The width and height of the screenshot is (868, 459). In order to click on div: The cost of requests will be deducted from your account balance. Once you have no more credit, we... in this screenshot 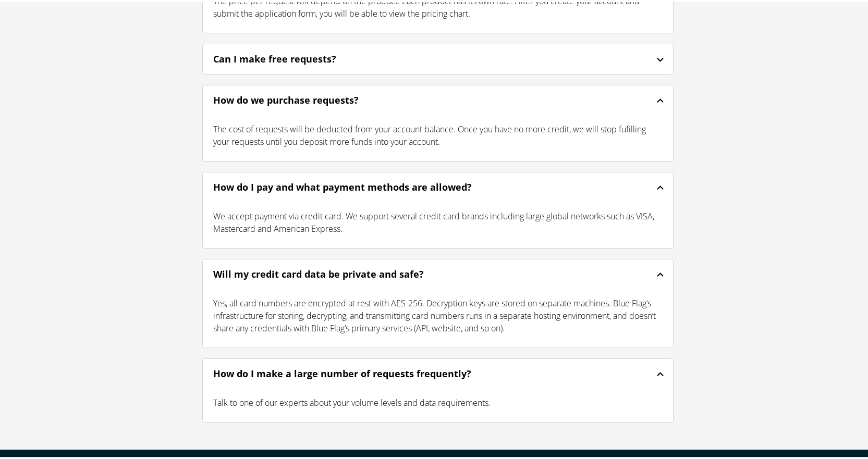, I will do `click(437, 133)`.